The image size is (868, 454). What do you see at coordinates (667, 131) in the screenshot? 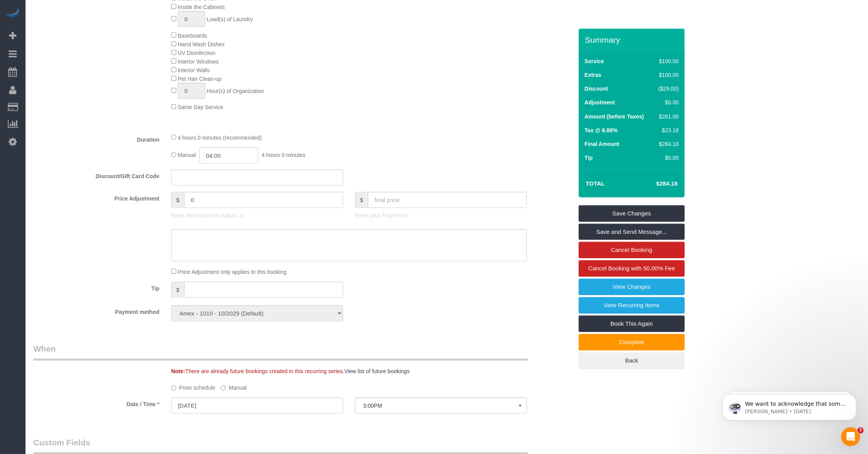
I see `div: $23.18` at bounding box center [667, 131].